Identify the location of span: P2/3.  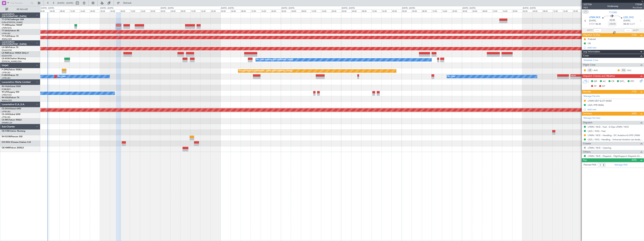
(588, 8).